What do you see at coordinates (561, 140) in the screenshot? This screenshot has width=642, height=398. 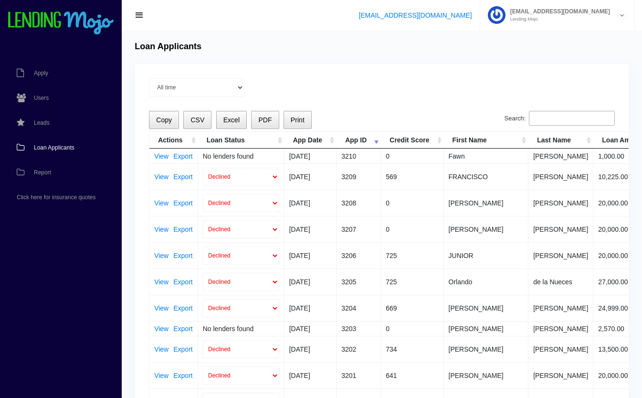 I see `th: Last Name: activate to sort column ascending` at bounding box center [561, 140].